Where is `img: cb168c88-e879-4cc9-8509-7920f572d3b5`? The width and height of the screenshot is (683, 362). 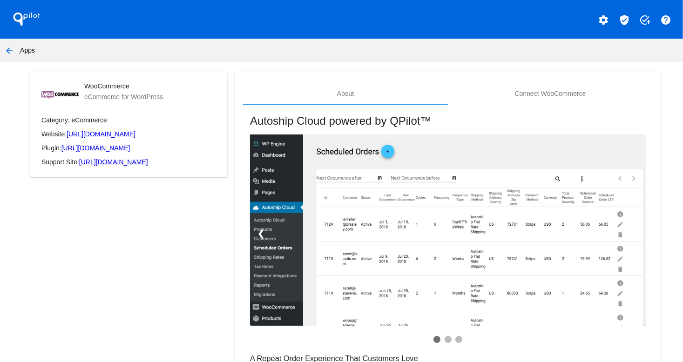
img: cb168c88-e879-4cc9-8509-7920f572d3b5 is located at coordinates (60, 95).